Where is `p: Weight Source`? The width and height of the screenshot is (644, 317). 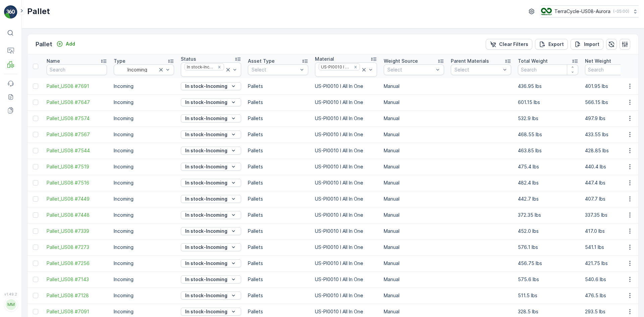
p: Weight Source is located at coordinates (401, 61).